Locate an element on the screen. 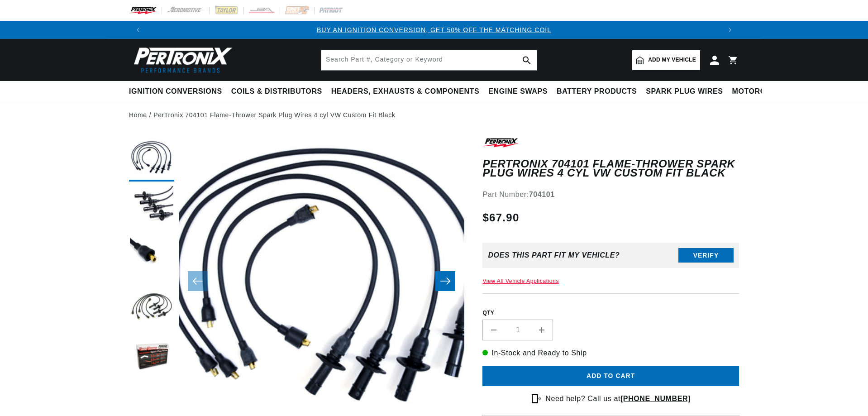  a: Add my vehicle is located at coordinates (666, 60).